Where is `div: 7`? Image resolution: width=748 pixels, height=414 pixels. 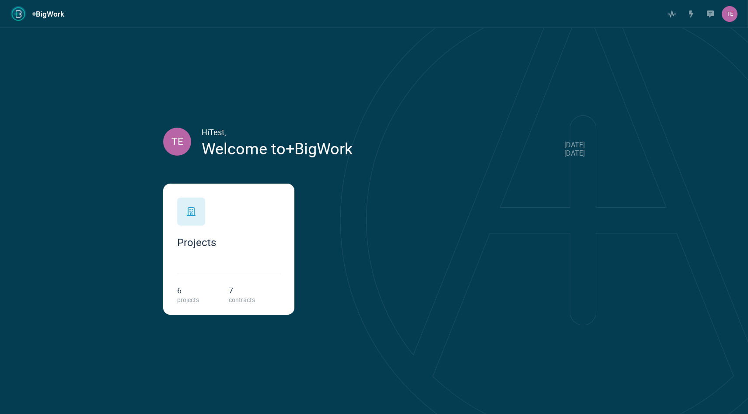
div: 7 is located at coordinates (255, 291).